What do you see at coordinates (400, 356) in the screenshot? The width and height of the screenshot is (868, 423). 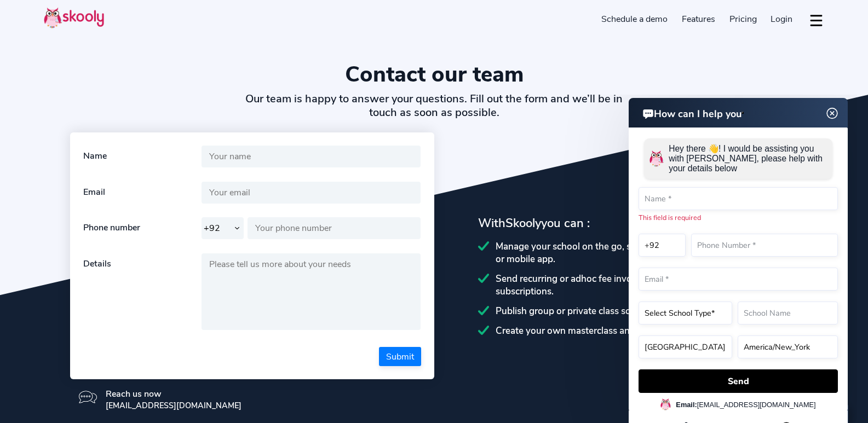 I see `button: Submit` at bounding box center [400, 356].